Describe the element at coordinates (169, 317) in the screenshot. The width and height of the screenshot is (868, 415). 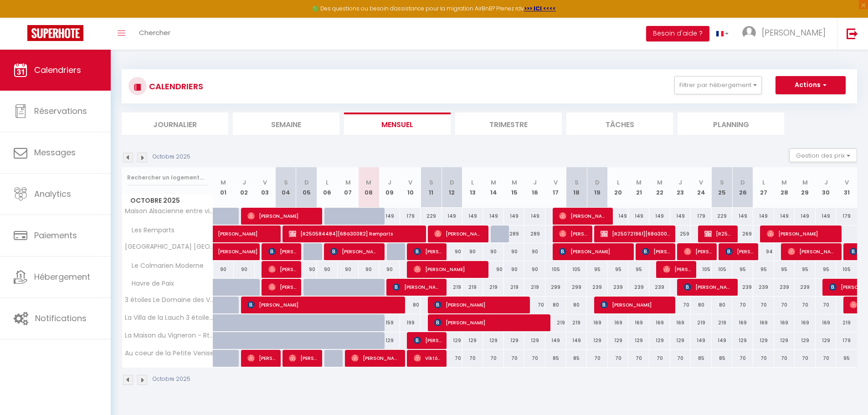
I see `span: La Villa de la Lauch 3 étoiles - Route des vins` at that location.